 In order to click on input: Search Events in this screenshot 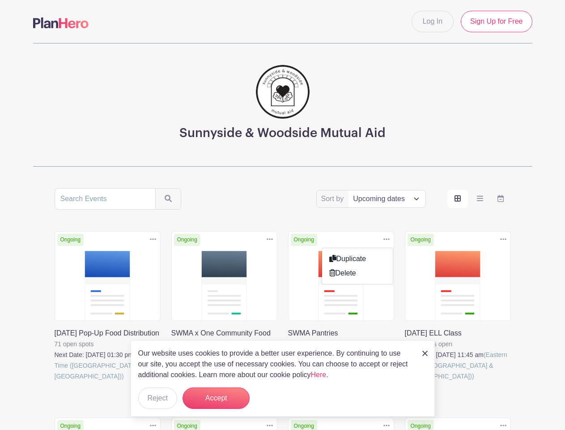, I will do `click(105, 199)`.